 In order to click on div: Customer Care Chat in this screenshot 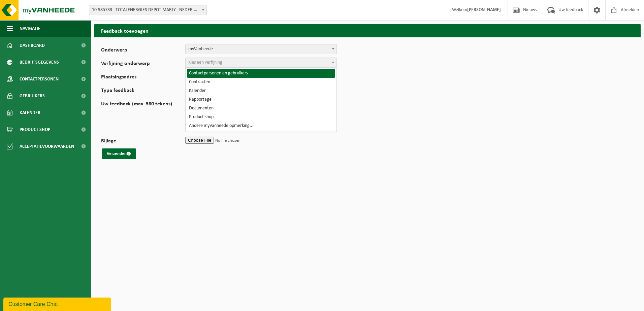, I will do `click(54, 9)`.